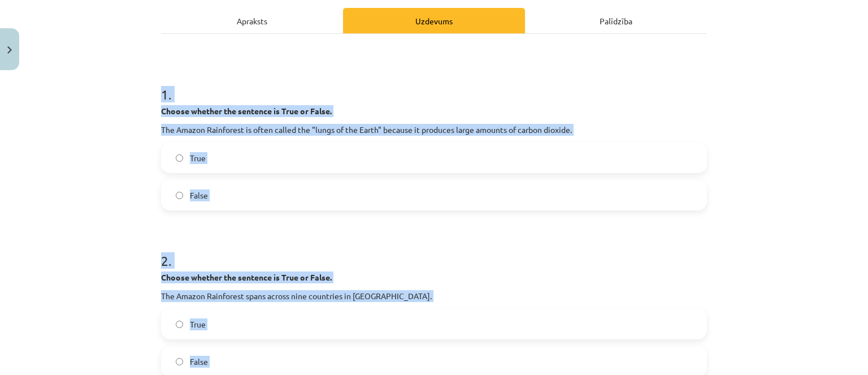 This screenshot has width=868, height=375. I want to click on div: Apraksts, so click(252, 21).